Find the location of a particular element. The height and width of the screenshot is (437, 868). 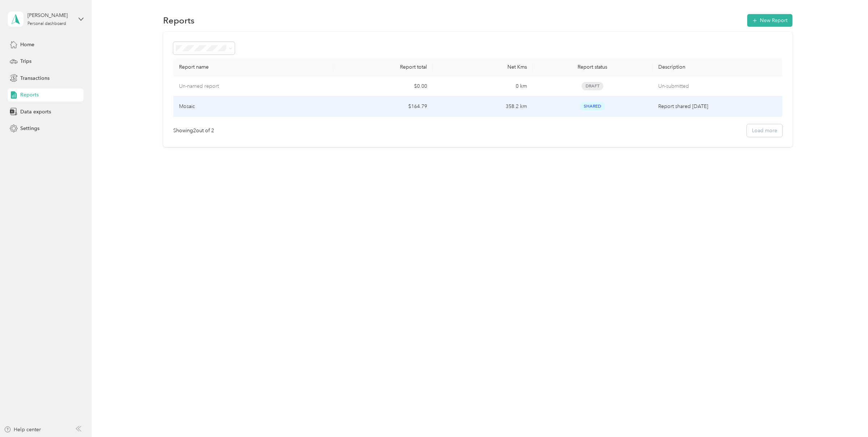

td: 358.2 km is located at coordinates (483, 107).